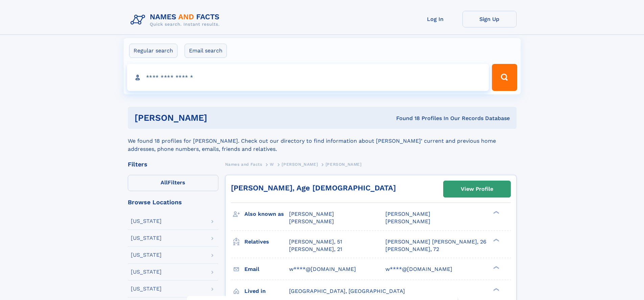 The height and width of the screenshot is (300, 644). I want to click on h3: Relatives, so click(267, 242).